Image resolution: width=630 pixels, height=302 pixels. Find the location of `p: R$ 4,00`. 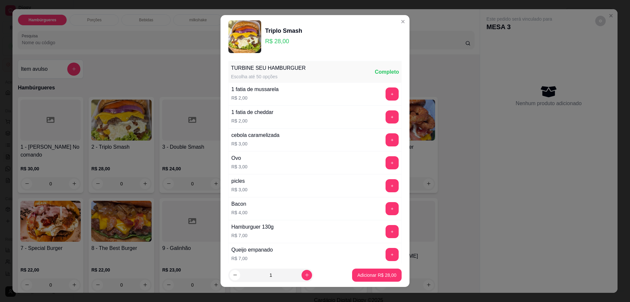

p: R$ 4,00 is located at coordinates (239, 213).